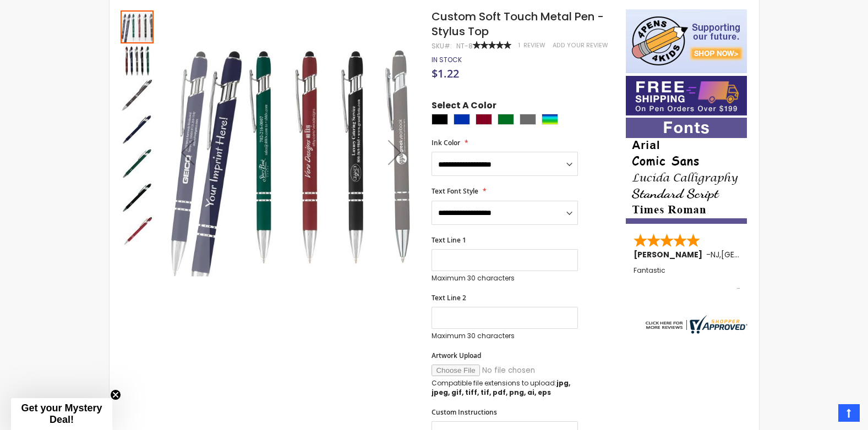 This screenshot has width=868, height=430. What do you see at coordinates (440, 120) in the screenshot?
I see `div: Black` at bounding box center [440, 120].